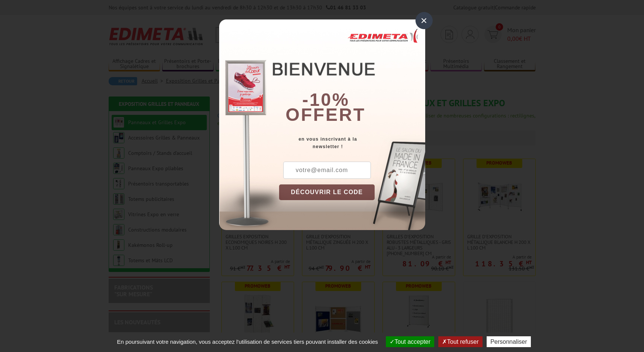 The width and height of the screenshot is (644, 352). Describe the element at coordinates (460, 342) in the screenshot. I see `button: Tout refuser` at that location.